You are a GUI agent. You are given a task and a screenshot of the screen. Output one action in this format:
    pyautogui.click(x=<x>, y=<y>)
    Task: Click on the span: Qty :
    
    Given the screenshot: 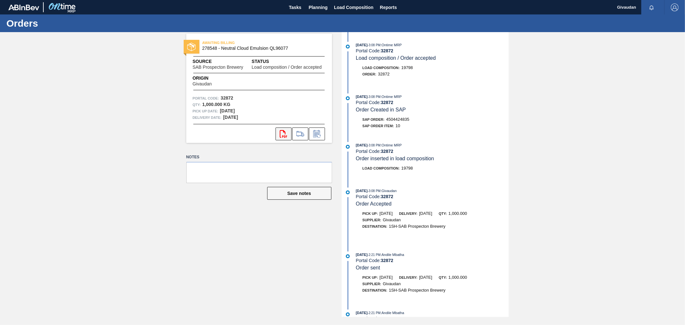 What is the action you would take?
    pyautogui.click(x=197, y=105)
    